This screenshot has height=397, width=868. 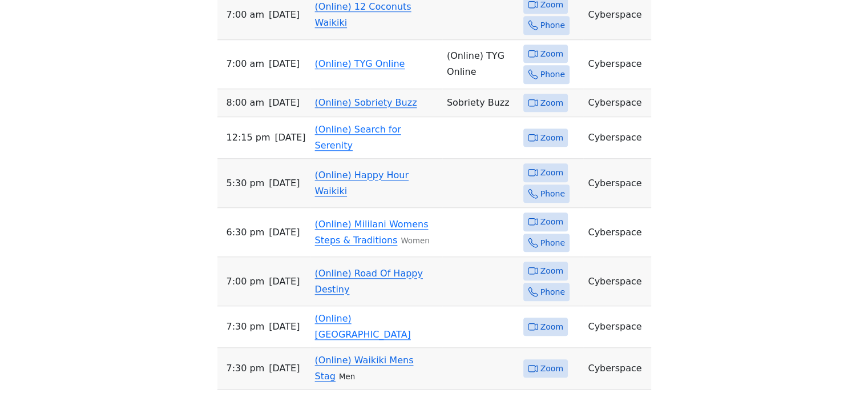 What do you see at coordinates (246, 281) in the screenshot?
I see `span: 7:00 PM` at bounding box center [246, 281].